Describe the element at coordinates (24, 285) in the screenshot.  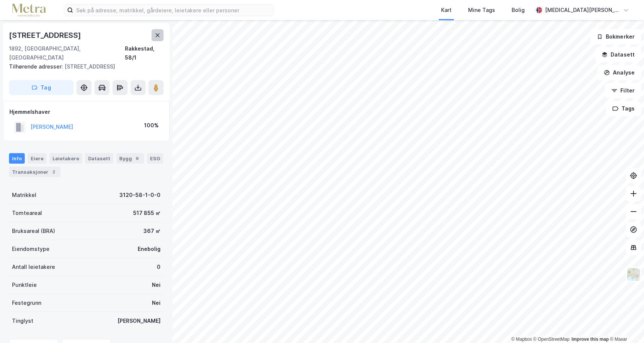
I see `div: Punktleie` at that location.